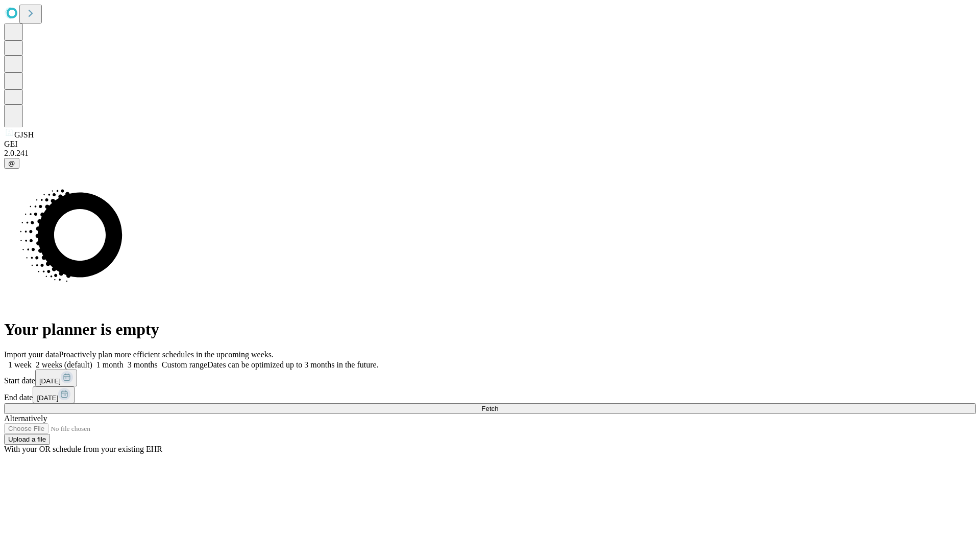  I want to click on div: End date, so click(490, 394).